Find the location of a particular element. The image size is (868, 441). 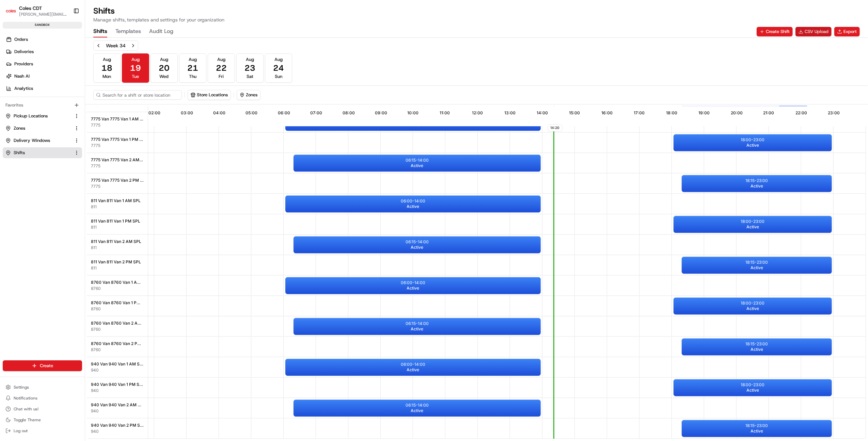

p: Manage shifts, templates and settings for your organization is located at coordinates (158, 19).